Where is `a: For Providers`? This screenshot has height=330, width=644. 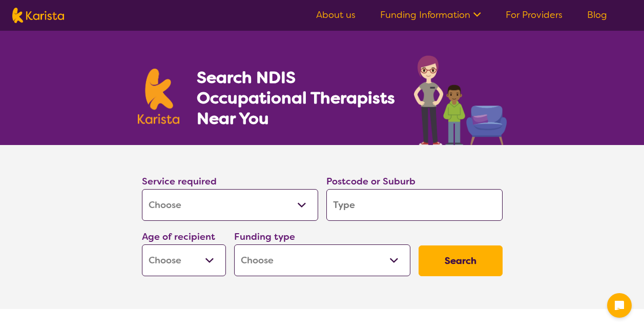 a: For Providers is located at coordinates (534, 15).